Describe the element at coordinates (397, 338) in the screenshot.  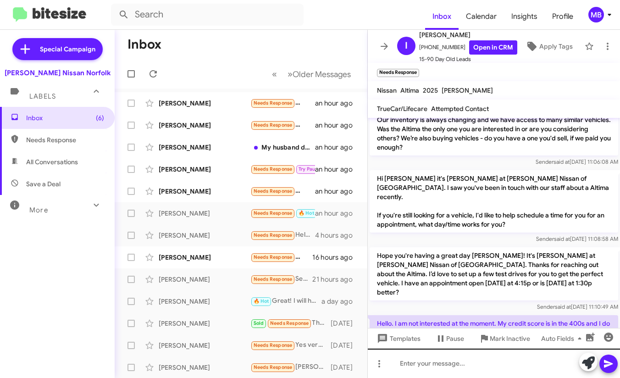
I see `button: Templates` at that location.